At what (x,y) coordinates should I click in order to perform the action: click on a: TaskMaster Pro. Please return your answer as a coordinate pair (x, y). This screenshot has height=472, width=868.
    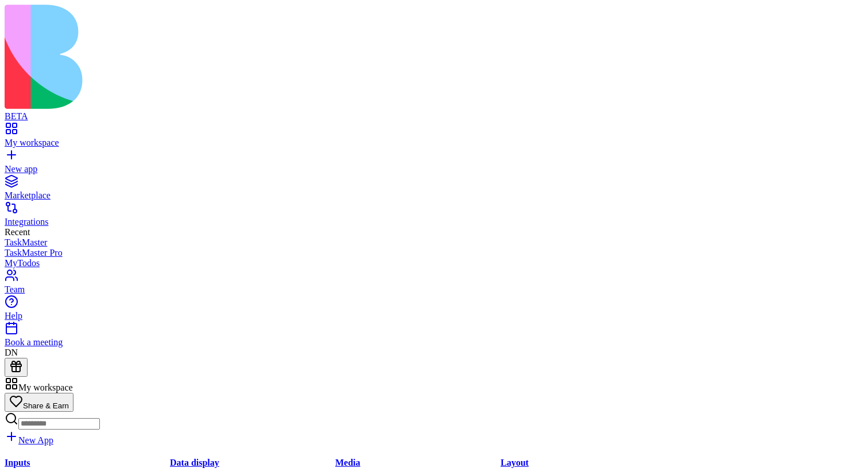
    Looking at the image, I should click on (434, 253).